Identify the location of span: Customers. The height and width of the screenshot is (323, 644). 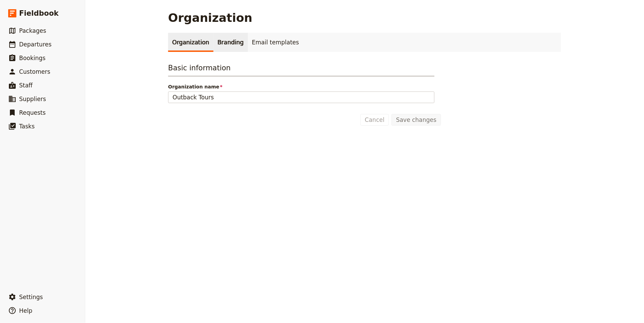
(34, 71).